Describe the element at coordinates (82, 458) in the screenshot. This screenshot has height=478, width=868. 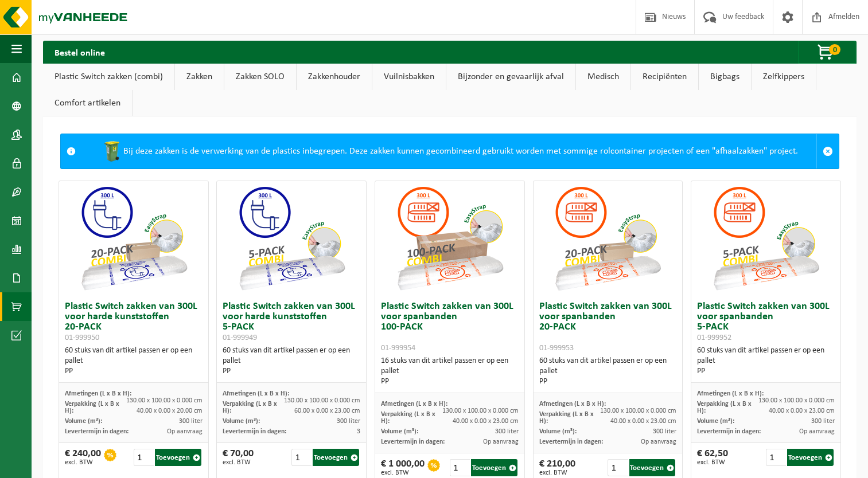
I see `div: € 240,00` at that location.